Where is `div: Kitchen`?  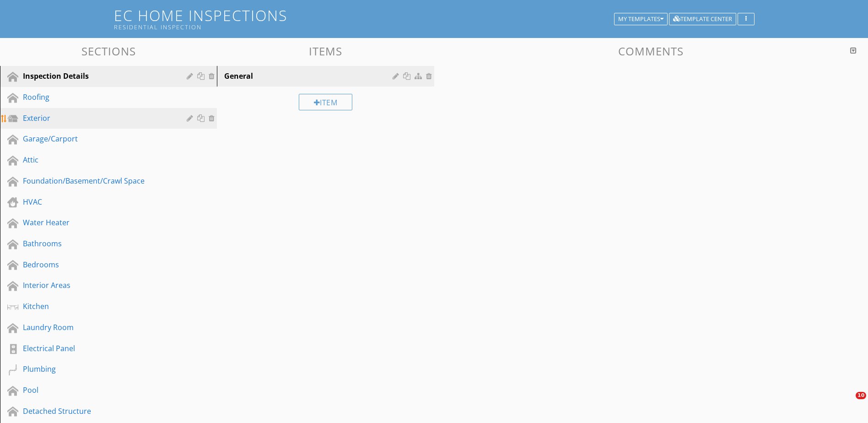
div: Kitchen is located at coordinates (98, 306).